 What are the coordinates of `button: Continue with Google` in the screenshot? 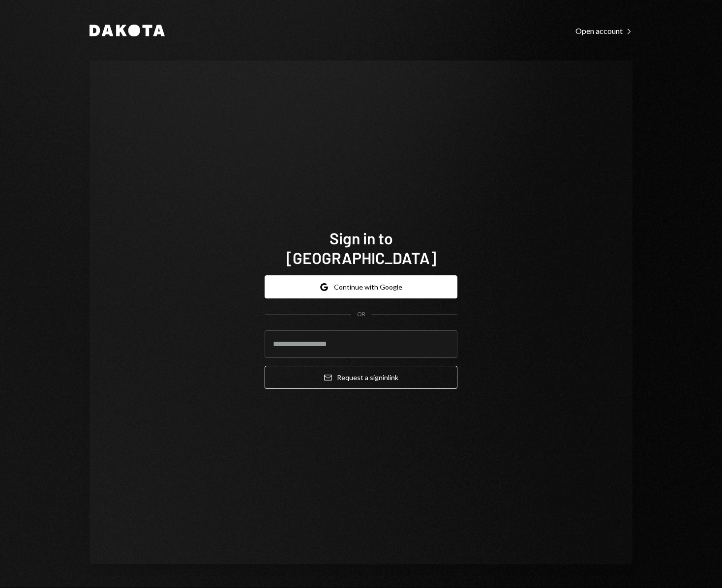 It's located at (361, 287).